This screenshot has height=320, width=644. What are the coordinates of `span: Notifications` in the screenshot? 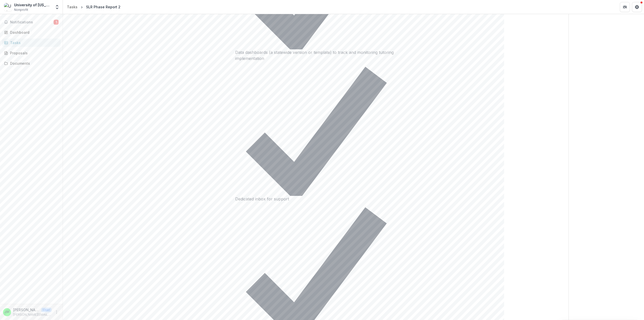 It's located at (32, 22).